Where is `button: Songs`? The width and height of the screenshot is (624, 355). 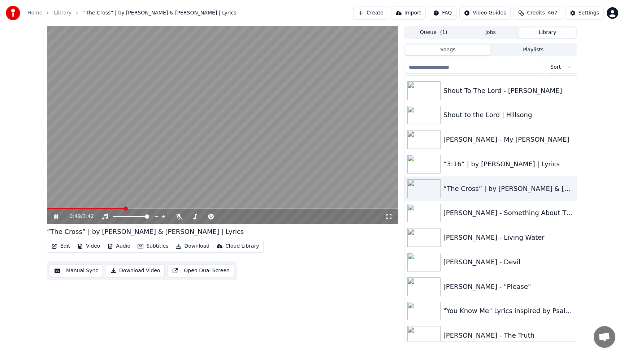 button: Songs is located at coordinates (448, 50).